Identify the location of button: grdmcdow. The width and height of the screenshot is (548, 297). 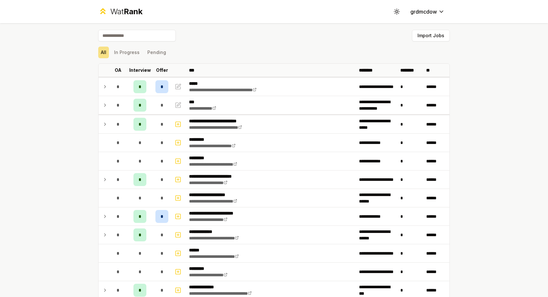
(427, 12).